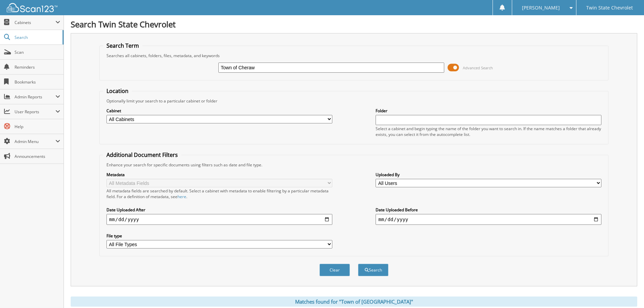 The image size is (644, 308). Describe the element at coordinates (354, 24) in the screenshot. I see `h1: Search Twin State Chevrolet` at that location.